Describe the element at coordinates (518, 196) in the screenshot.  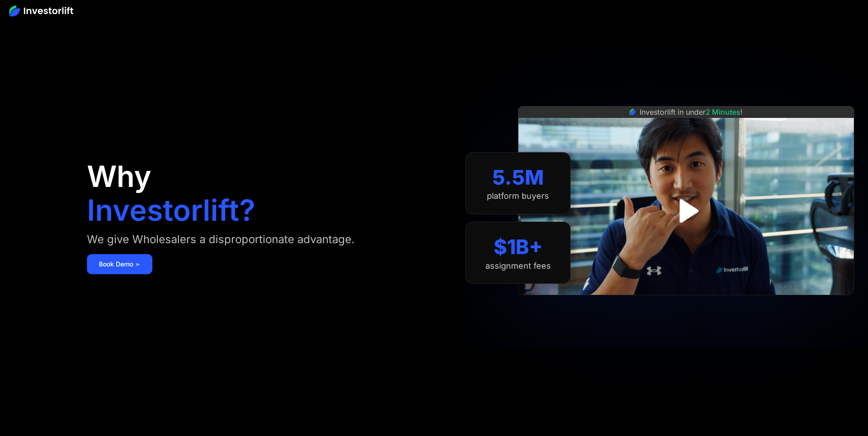
I see `div: platform buyers` at that location.